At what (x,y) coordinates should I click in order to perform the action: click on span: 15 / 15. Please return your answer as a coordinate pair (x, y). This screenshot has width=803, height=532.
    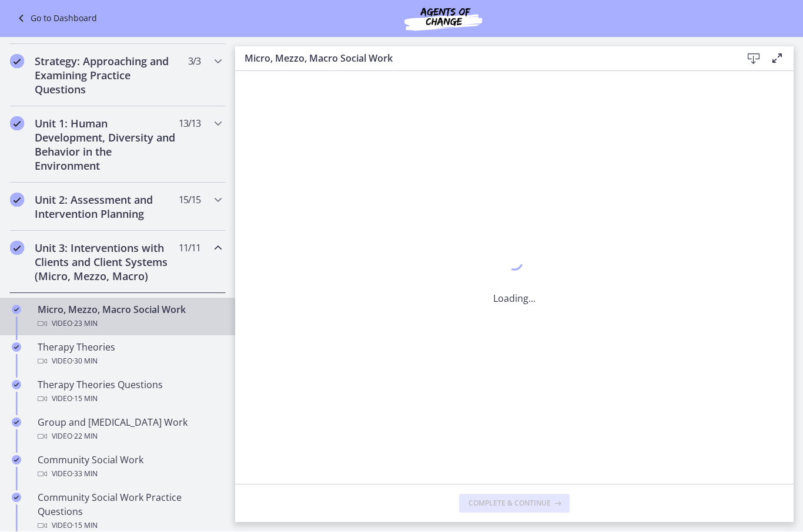
    Looking at the image, I should click on (190, 200).